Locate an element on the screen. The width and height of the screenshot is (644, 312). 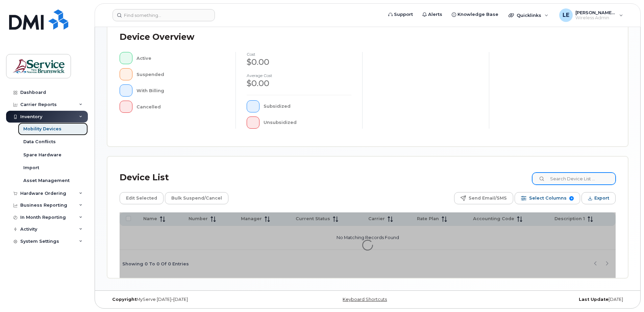
span: Quicklinks is located at coordinates (529, 15).